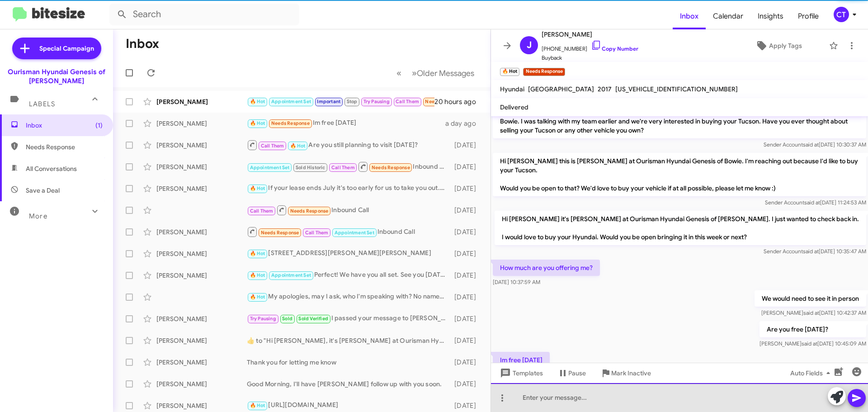 The image size is (868, 412). Describe the element at coordinates (443, 73) in the screenshot. I see `button: Next` at that location.